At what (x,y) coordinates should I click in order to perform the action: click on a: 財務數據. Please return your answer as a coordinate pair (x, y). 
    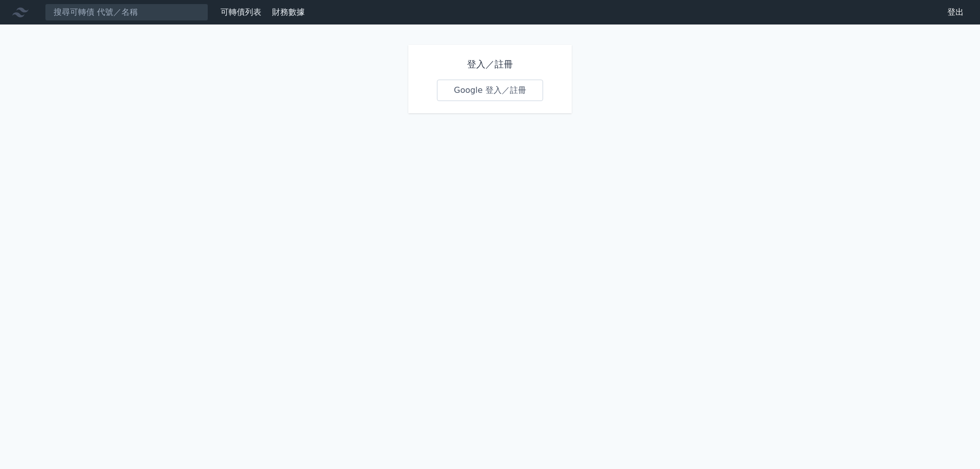
    Looking at the image, I should click on (288, 12).